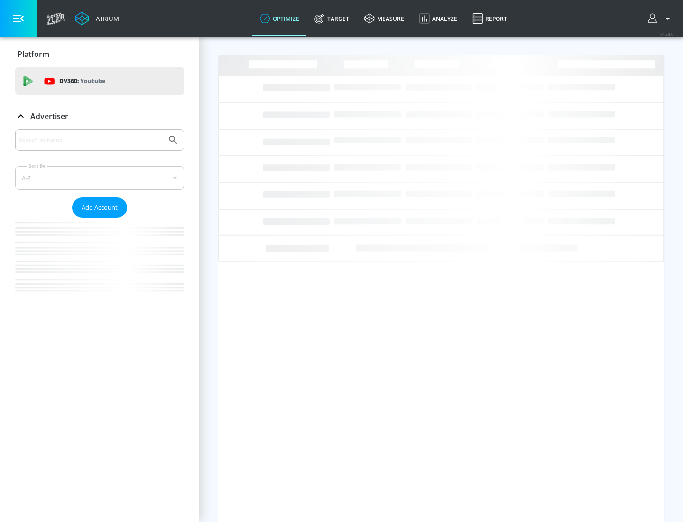 This screenshot has height=522, width=683. I want to click on div: Atrium, so click(105, 19).